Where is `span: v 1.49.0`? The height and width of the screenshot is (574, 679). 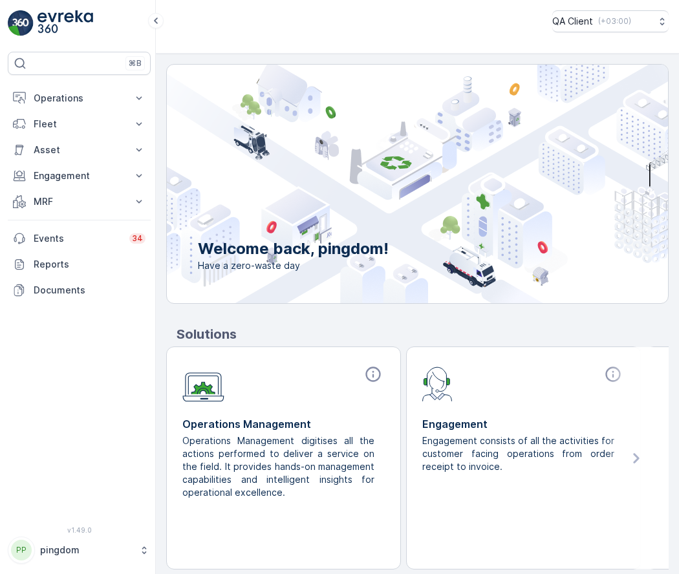 span: v 1.49.0 is located at coordinates (79, 530).